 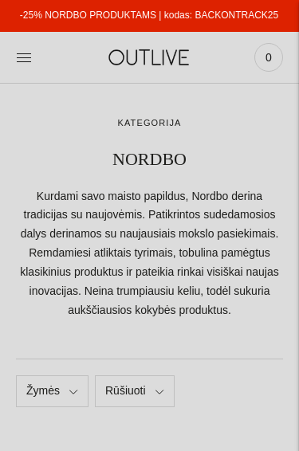 What do you see at coordinates (149, 254) in the screenshot?
I see `p: Kurdami savo maisto papildus, Nordbo derina tradicijas su naujovėmis. Patikrintos sudedamosios da...` at bounding box center [149, 254].